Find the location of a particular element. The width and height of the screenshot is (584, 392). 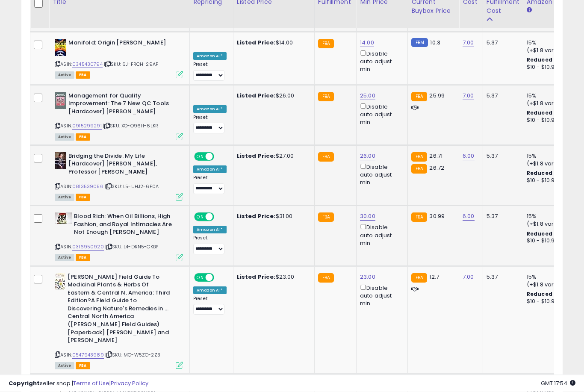

img: 51XxmAMIonL._SL40_.jpg is located at coordinates (60, 282).